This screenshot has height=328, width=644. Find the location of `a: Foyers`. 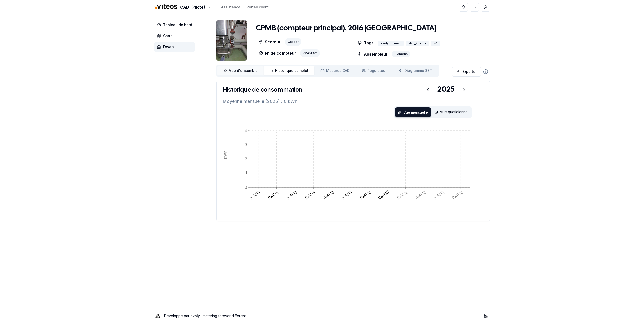

a: Foyers is located at coordinates (176, 47).